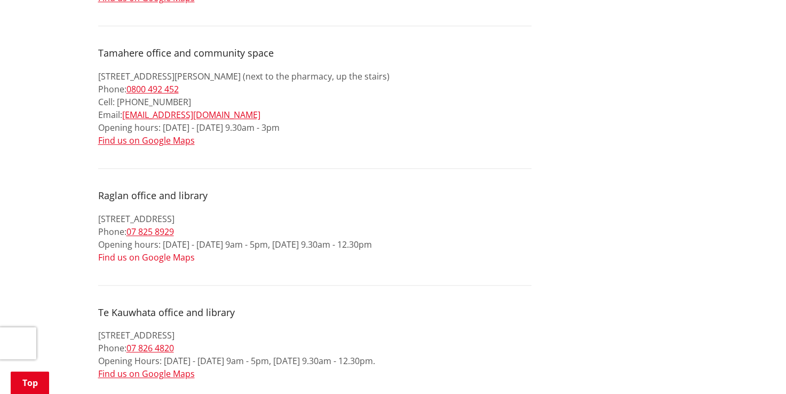 The image size is (786, 394). Describe the element at coordinates (153, 89) in the screenshot. I see `a: 0800 492 452` at that location.